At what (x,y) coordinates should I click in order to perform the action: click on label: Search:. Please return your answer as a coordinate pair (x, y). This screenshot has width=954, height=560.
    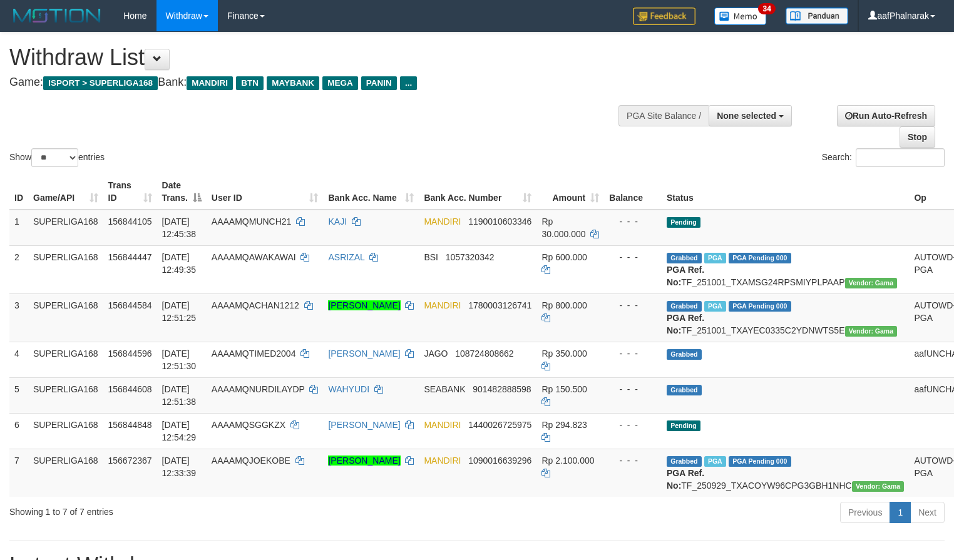
    Looking at the image, I should click on (883, 158).